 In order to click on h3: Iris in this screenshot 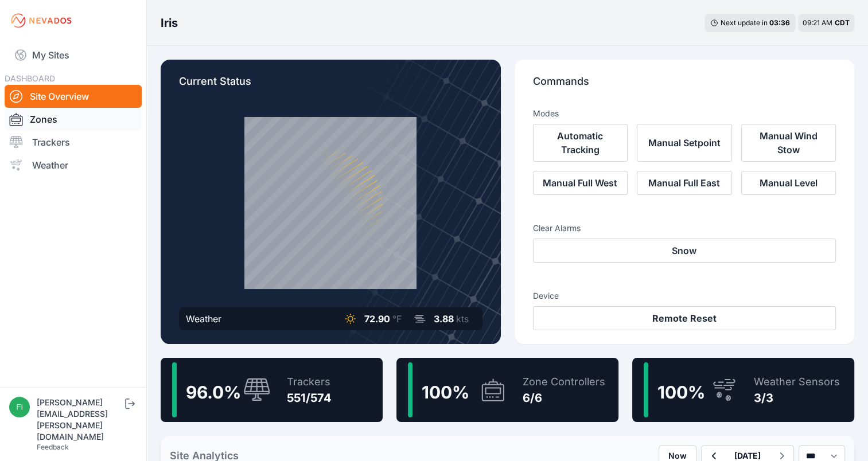, I will do `click(169, 23)`.